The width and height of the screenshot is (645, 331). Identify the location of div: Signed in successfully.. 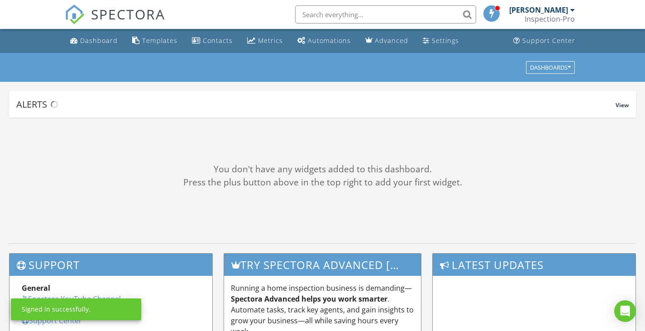
(56, 310).